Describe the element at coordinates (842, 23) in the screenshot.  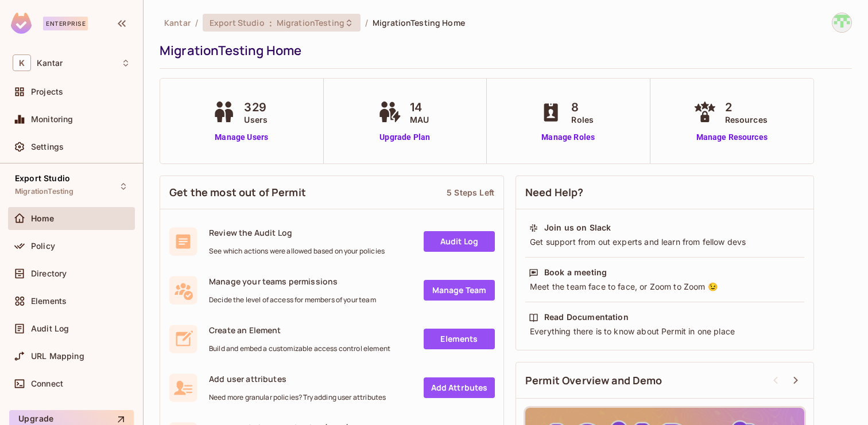
I see `img: Devesh.Kumar@Kantar.com` at that location.